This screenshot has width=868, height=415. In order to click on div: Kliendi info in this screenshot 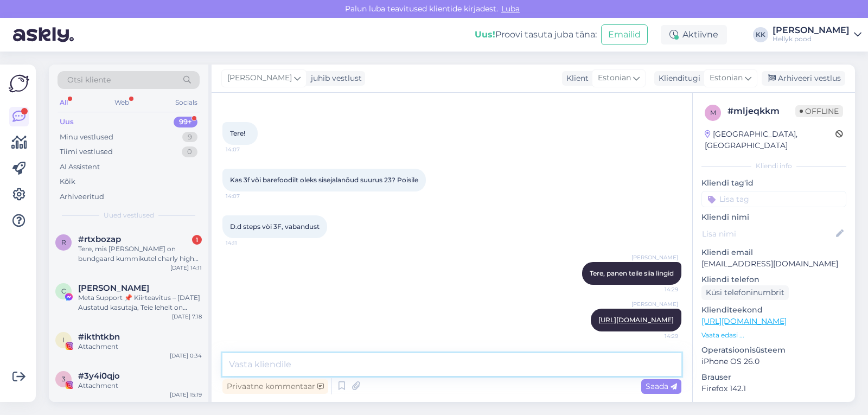, I will do `click(774, 166)`.